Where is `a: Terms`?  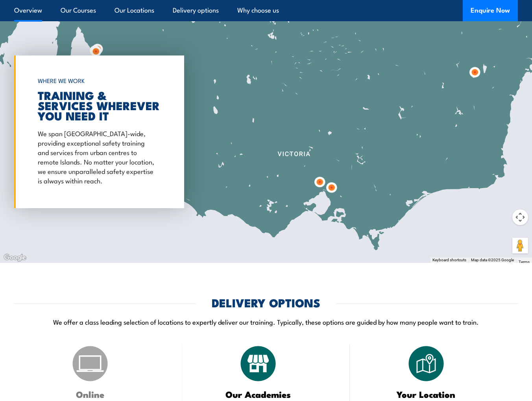 a: Terms is located at coordinates (524, 262).